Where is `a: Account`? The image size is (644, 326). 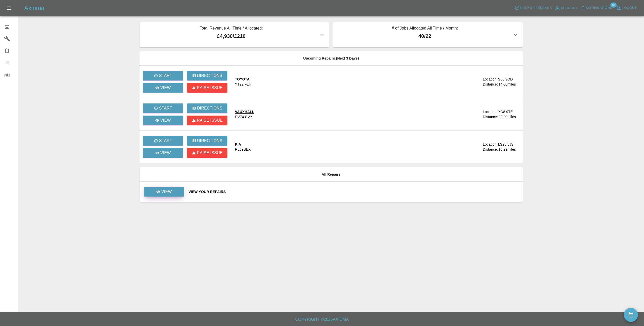 a: Account is located at coordinates (566, 8).